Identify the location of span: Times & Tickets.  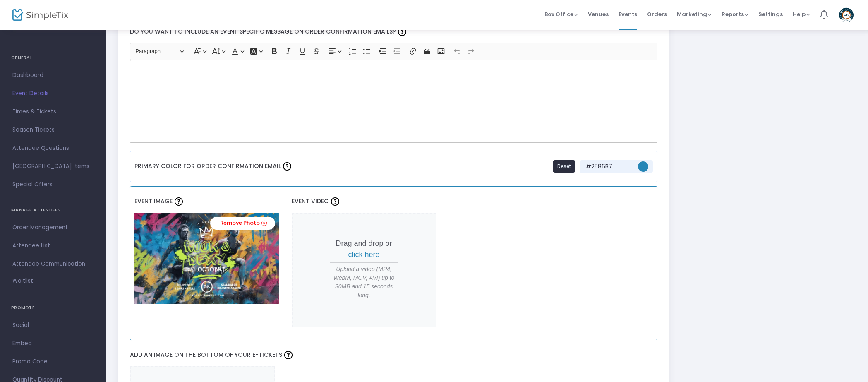
(53, 112).